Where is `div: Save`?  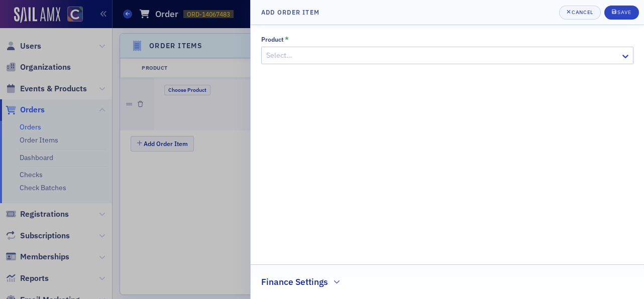
div: Save is located at coordinates (624, 12).